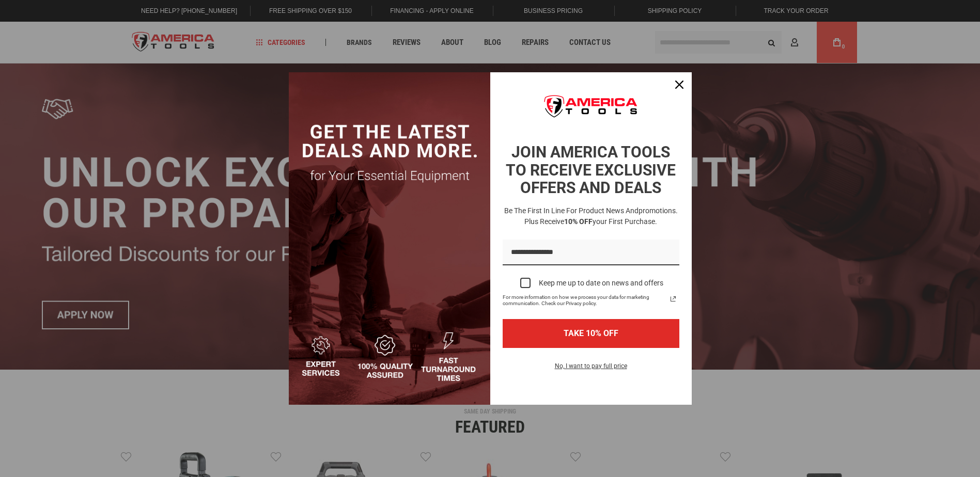 The height and width of the screenshot is (477, 980). I want to click on button: No, I want to pay full price, so click(591, 369).